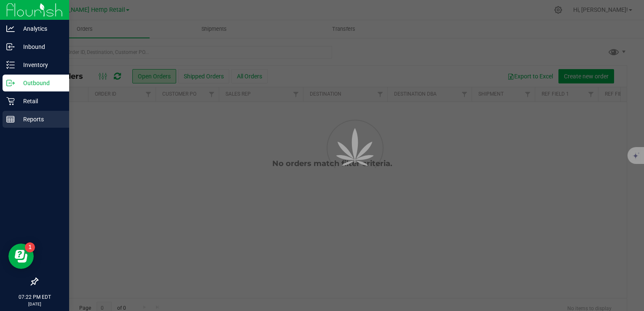 The image size is (644, 311). I want to click on inline-svg: Inbound, so click(11, 47).